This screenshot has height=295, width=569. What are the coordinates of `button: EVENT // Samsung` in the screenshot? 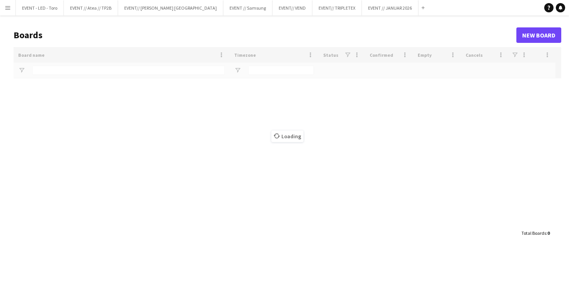 It's located at (248, 8).